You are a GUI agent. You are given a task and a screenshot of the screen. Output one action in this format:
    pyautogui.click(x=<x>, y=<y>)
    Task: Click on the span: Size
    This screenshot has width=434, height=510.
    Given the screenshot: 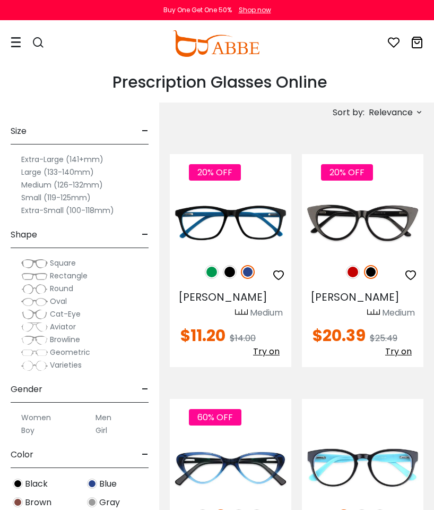 What is the action you would take?
    pyautogui.click(x=19, y=131)
    